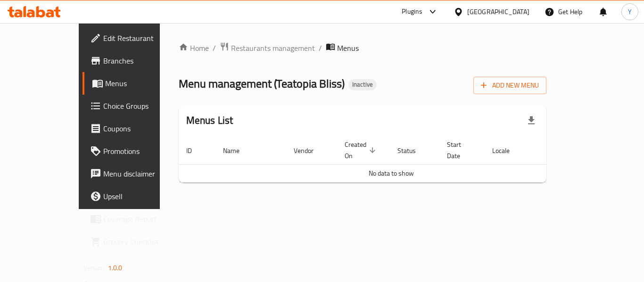 This screenshot has width=644, height=282. What do you see at coordinates (134, 151) in the screenshot?
I see `a: Promotions` at bounding box center [134, 151].